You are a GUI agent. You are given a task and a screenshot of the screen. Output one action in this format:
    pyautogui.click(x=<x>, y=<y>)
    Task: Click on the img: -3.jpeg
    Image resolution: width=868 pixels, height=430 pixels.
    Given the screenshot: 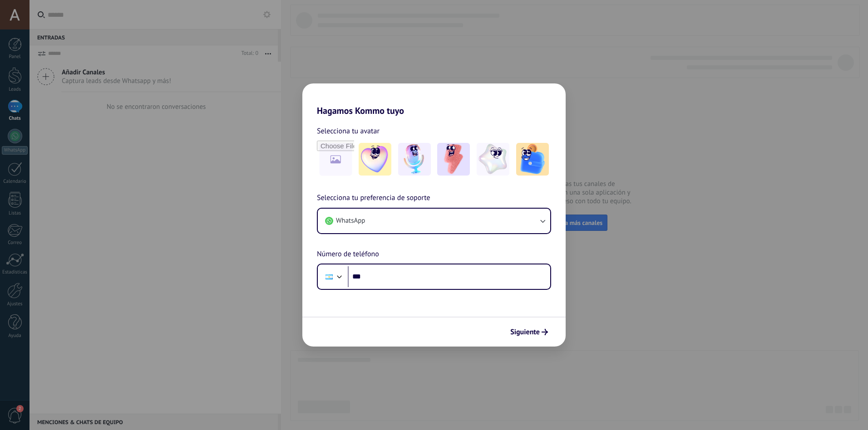 What is the action you would take?
    pyautogui.click(x=453, y=159)
    